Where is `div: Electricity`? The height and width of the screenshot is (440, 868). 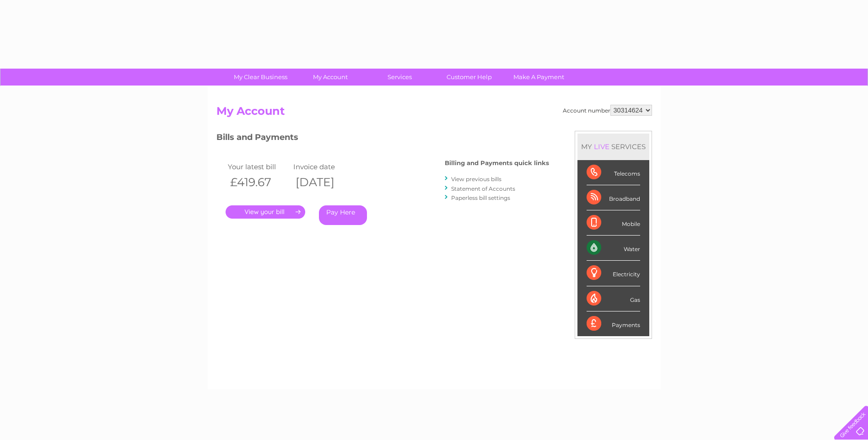 div: Electricity is located at coordinates (613, 273).